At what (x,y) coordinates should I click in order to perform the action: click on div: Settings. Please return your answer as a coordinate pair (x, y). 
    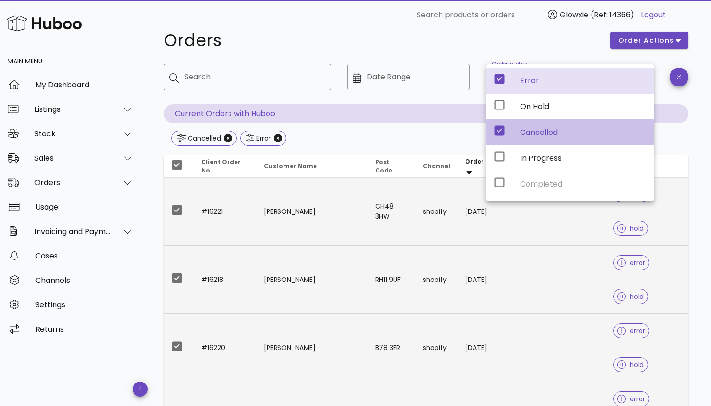
    Looking at the image, I should click on (84, 305).